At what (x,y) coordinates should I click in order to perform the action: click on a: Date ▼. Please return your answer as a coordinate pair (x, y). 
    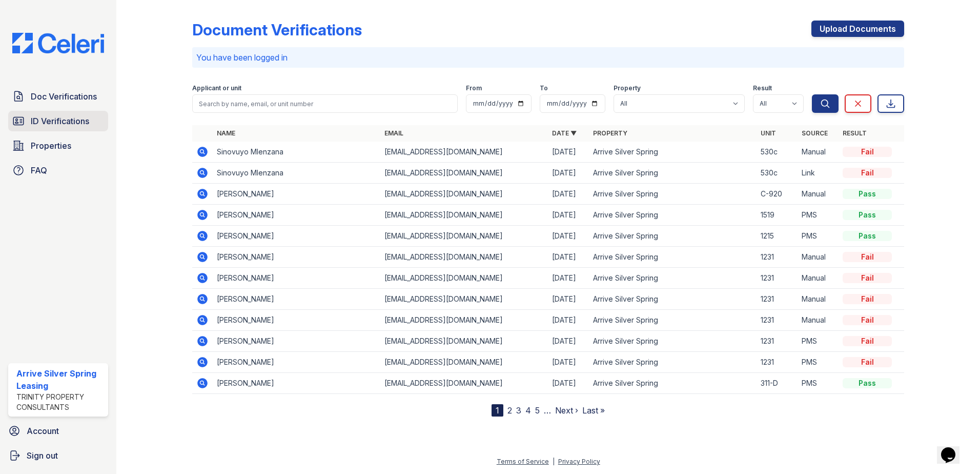
    Looking at the image, I should click on (564, 132).